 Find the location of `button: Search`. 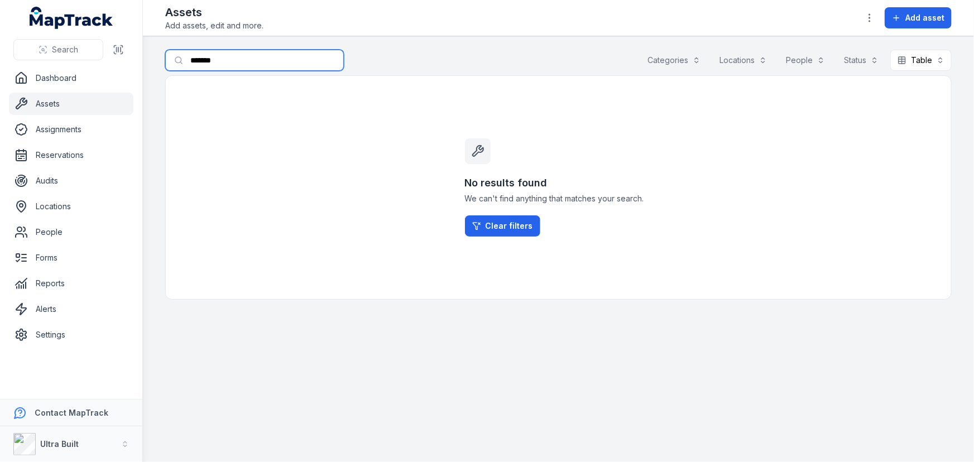

button: Search is located at coordinates (58, 50).